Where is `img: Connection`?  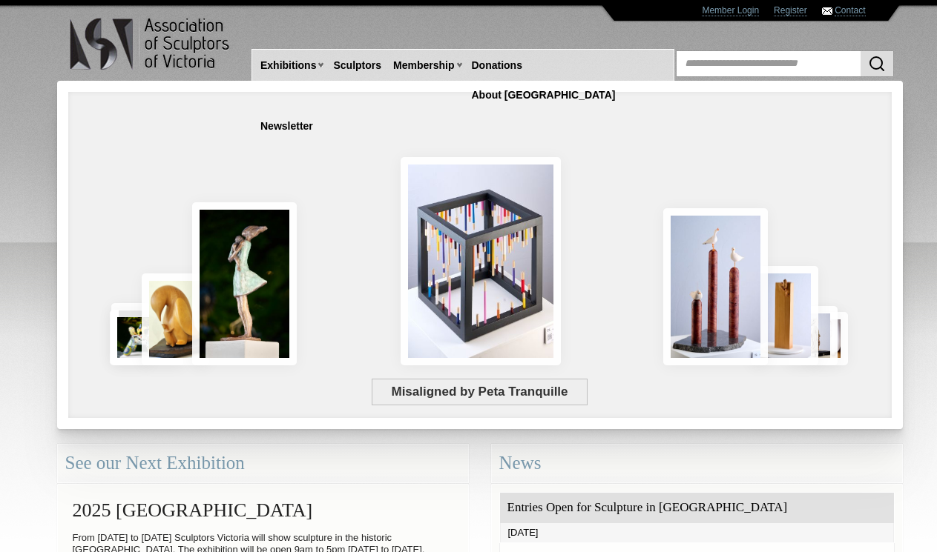
img: Connection is located at coordinates (245, 284).